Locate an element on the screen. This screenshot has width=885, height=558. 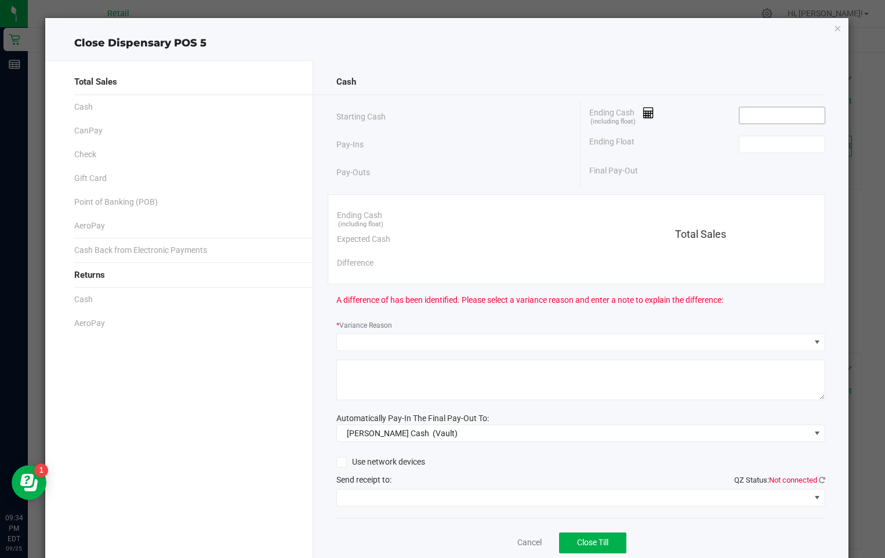
span: Check is located at coordinates (85, 154).